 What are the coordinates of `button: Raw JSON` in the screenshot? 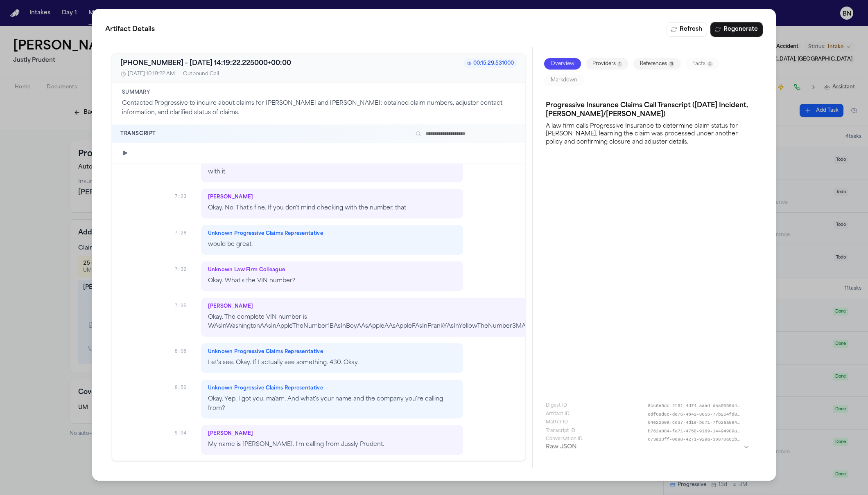 It's located at (647, 447).